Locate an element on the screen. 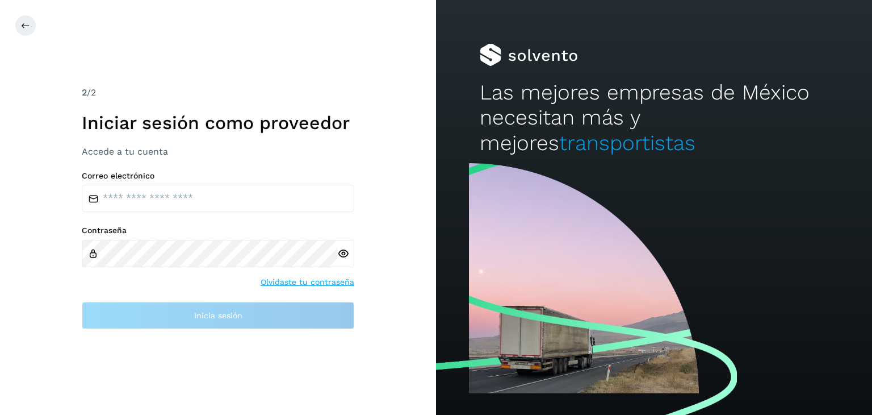 The image size is (872, 415). a: Olvidaste tu contraseña is located at coordinates (307, 282).